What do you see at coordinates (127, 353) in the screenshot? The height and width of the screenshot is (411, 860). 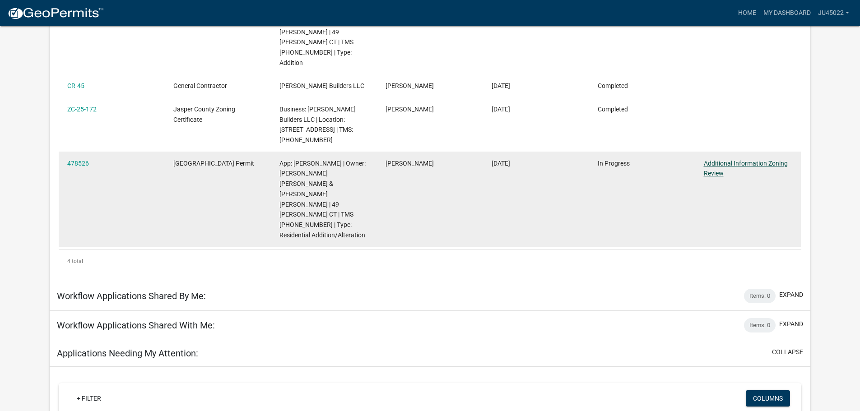 I see `h5: Applications Needing My Attention:` at bounding box center [127, 353].